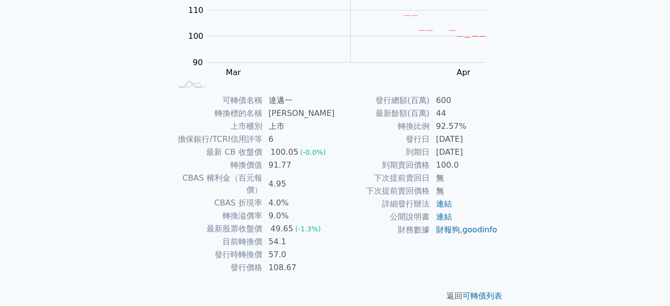 Image resolution: width=670 pixels, height=306 pixels. I want to click on td: 9.0%, so click(299, 216).